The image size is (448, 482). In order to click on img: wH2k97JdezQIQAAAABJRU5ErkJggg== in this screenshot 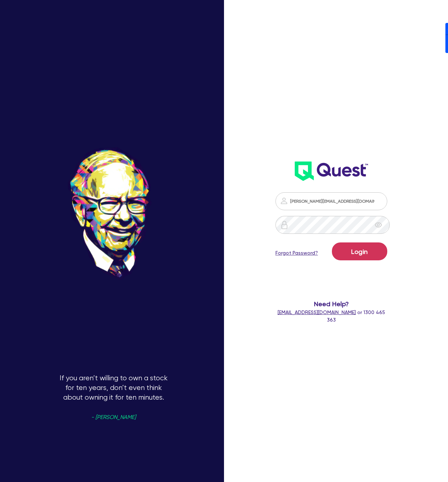, I will do `click(332, 171)`.